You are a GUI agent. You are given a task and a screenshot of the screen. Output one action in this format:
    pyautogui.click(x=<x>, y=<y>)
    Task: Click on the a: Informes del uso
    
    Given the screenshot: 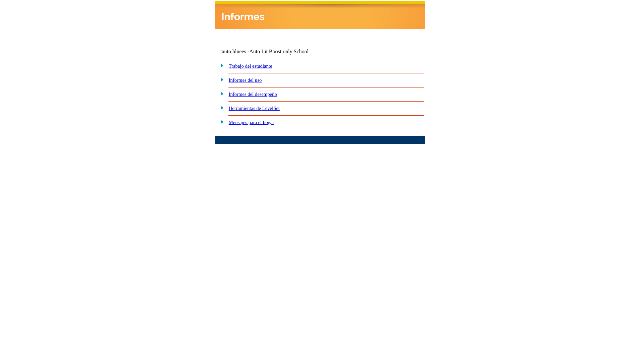 What is the action you would take?
    pyautogui.click(x=245, y=80)
    